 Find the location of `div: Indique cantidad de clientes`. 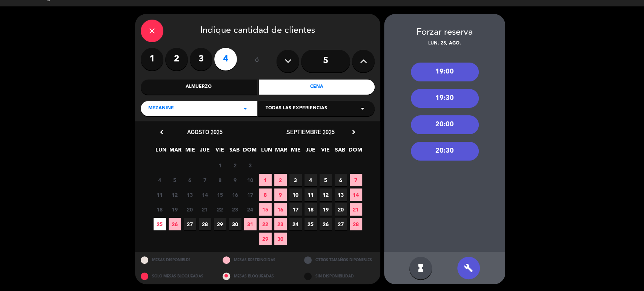

div: Indique cantidad de clientes is located at coordinates (258, 31).